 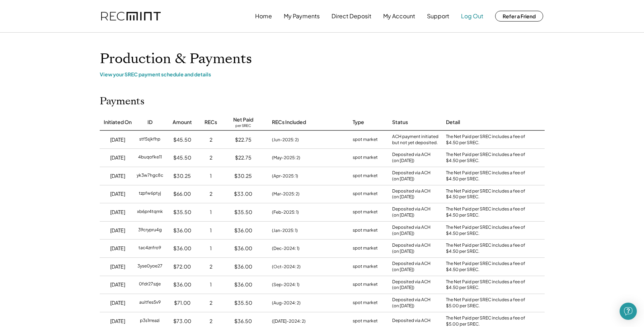 I want to click on div: $72.00, so click(x=182, y=267).